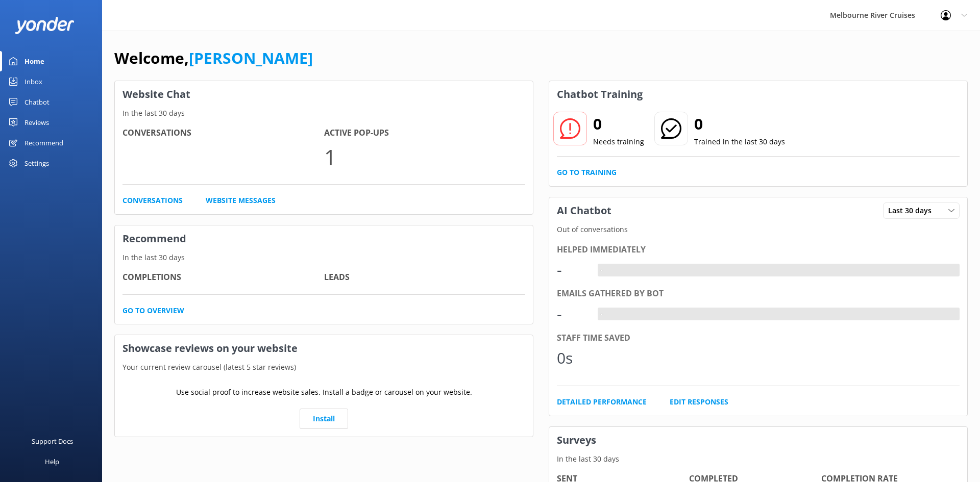 This screenshot has height=482, width=980. Describe the element at coordinates (572, 358) in the screenshot. I see `div: 0s` at that location.